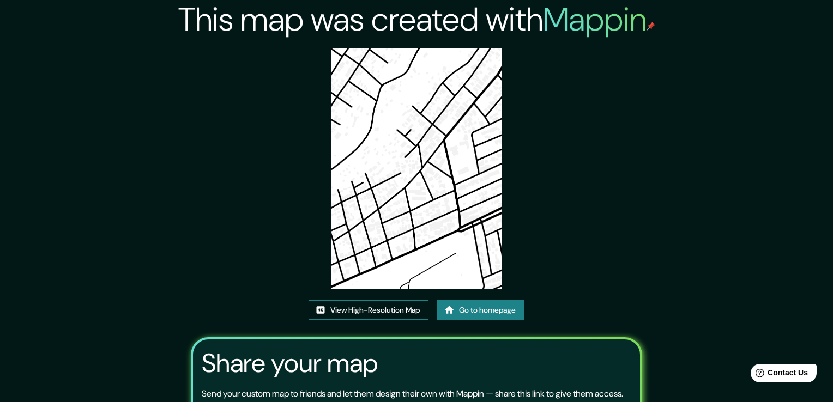 This screenshot has height=402, width=833. Describe the element at coordinates (289, 364) in the screenshot. I see `h3: Share your map` at that location.